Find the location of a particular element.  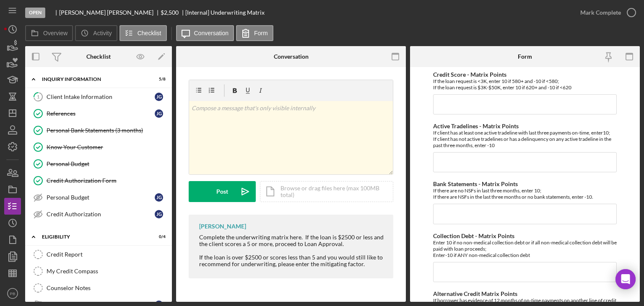

button: PB is located at coordinates (12, 294).